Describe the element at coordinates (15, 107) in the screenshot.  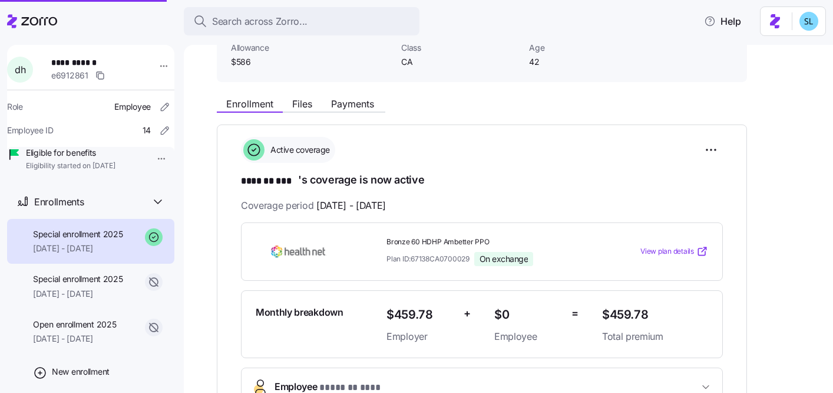
I see `span: Role` at that location.